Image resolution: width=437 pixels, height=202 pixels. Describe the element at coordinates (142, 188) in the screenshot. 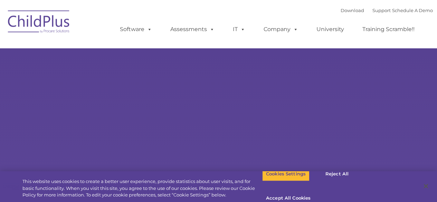

I see `div: This website uses cookies to create a better user experience, provide statistics about user visit...` at that location.